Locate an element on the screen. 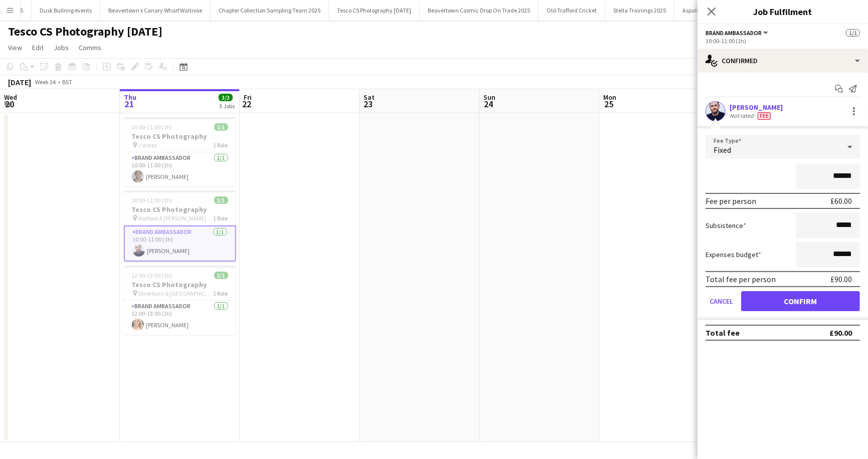 The image size is (868, 459). span: Thu is located at coordinates (130, 98).